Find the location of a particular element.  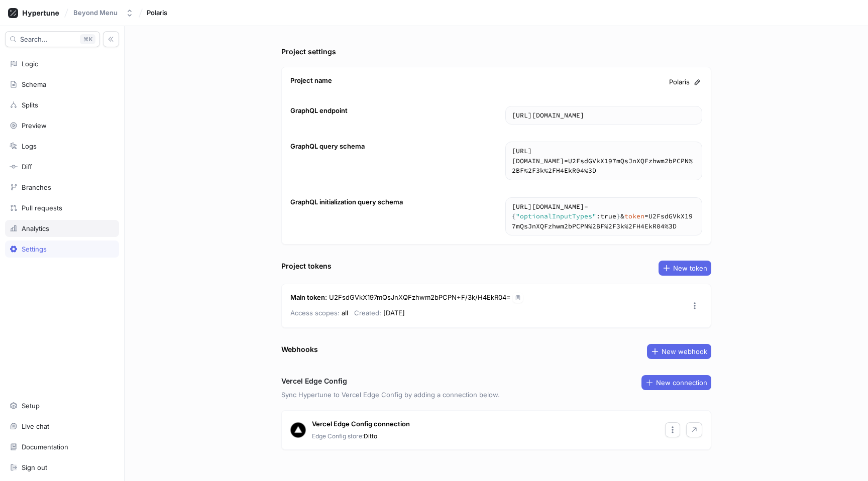

button: Beyond Menu is located at coordinates (103, 12).